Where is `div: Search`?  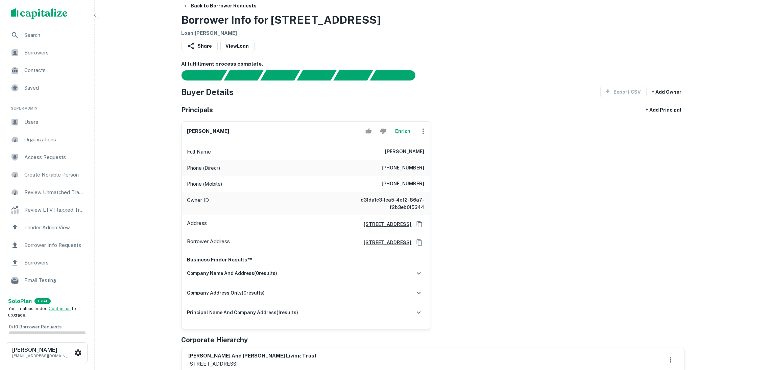 div: Search is located at coordinates (47, 35).